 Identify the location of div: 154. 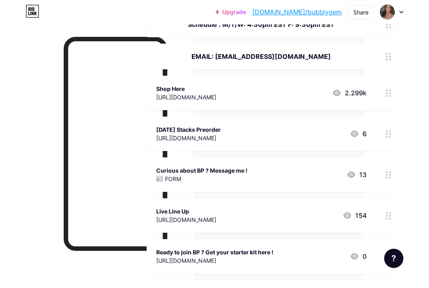
(354, 215).